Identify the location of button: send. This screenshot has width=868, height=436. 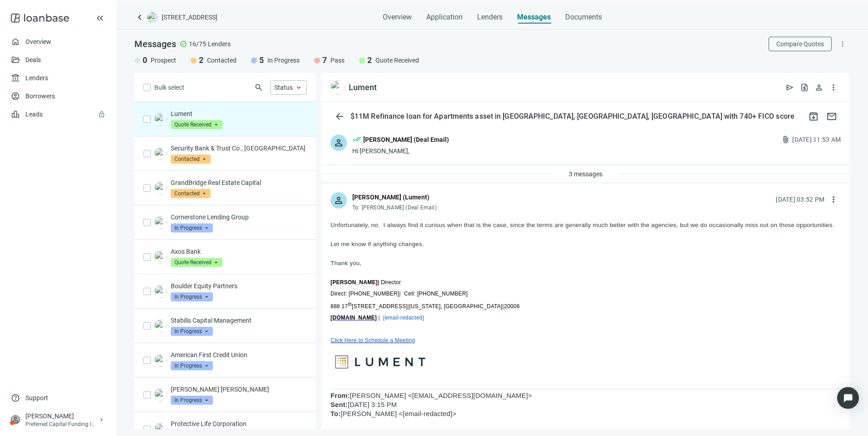
(790, 87).